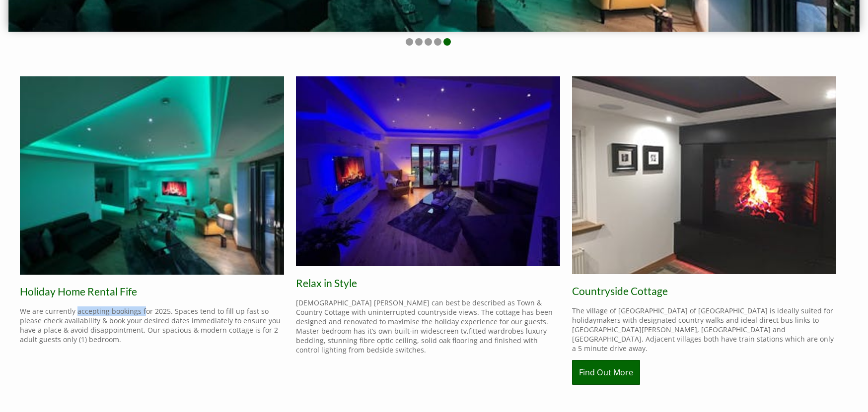 The image size is (868, 412). I want to click on h2: Holiday Home Rental Fife, so click(152, 291).